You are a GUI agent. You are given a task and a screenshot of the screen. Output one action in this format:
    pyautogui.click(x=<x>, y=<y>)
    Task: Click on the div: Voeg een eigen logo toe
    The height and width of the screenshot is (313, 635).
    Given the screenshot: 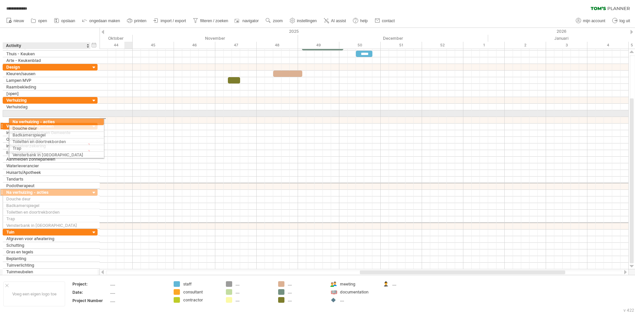 What is the action you would take?
    pyautogui.click(x=34, y=293)
    